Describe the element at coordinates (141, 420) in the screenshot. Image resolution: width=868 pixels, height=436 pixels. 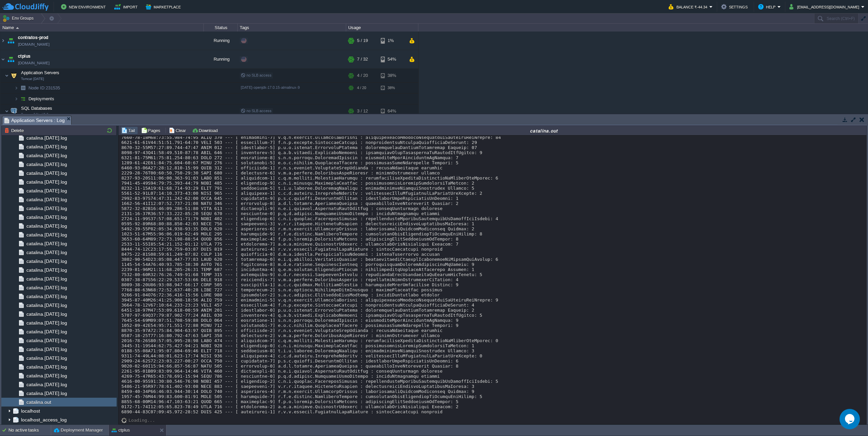
I see `div: Loading...` at that location.